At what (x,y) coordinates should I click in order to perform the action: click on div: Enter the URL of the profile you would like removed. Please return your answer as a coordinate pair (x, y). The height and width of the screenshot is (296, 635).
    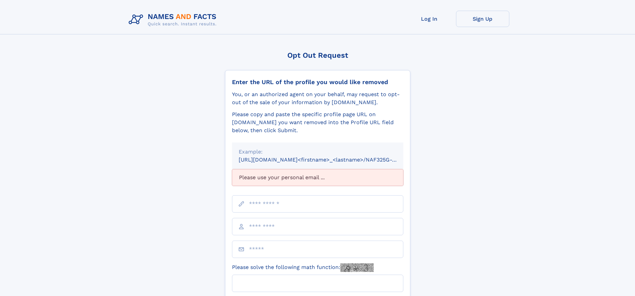
    Looking at the image, I should click on (318, 82).